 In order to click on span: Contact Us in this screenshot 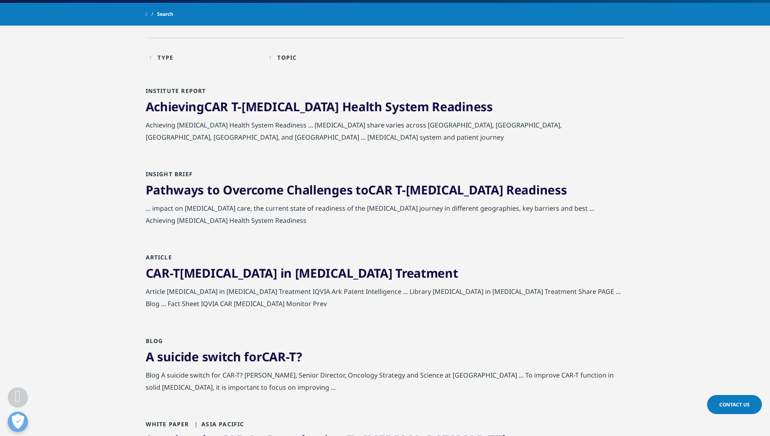, I will do `click(734, 404)`.